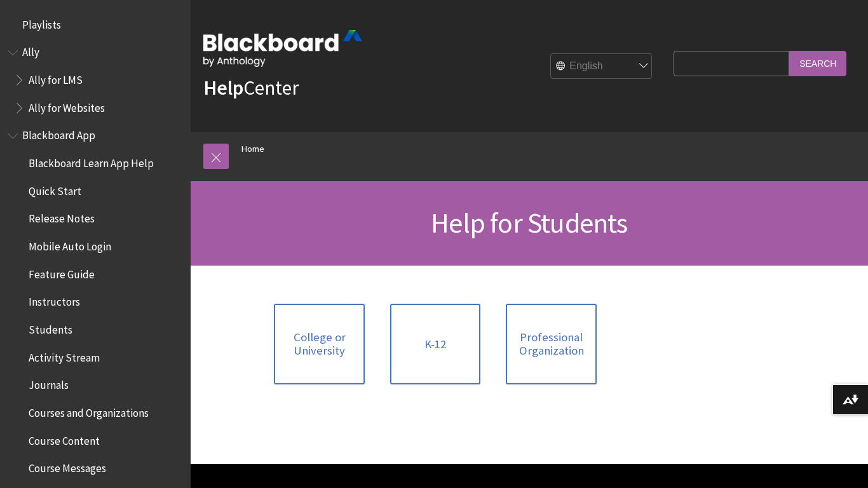  What do you see at coordinates (30, 51) in the screenshot?
I see `span: Ally` at bounding box center [30, 51].